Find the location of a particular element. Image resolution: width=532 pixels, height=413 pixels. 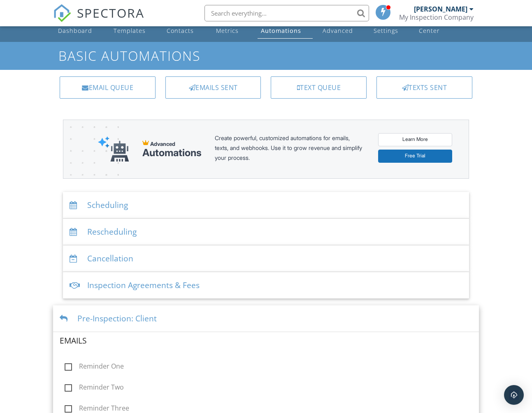

div: Open Intercom Messenger is located at coordinates (514, 395).